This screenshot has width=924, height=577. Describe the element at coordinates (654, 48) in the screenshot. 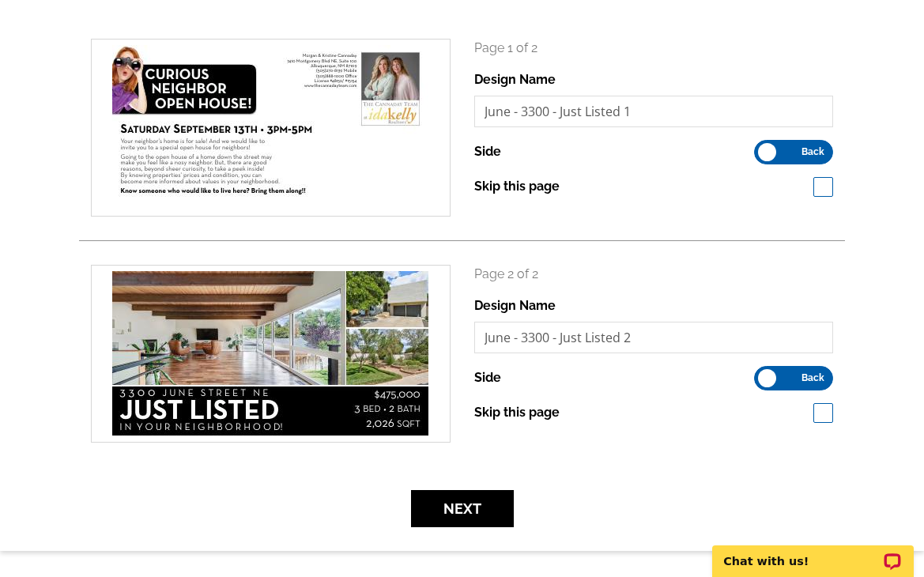

I see `p: Page 1 of 2` at that location.